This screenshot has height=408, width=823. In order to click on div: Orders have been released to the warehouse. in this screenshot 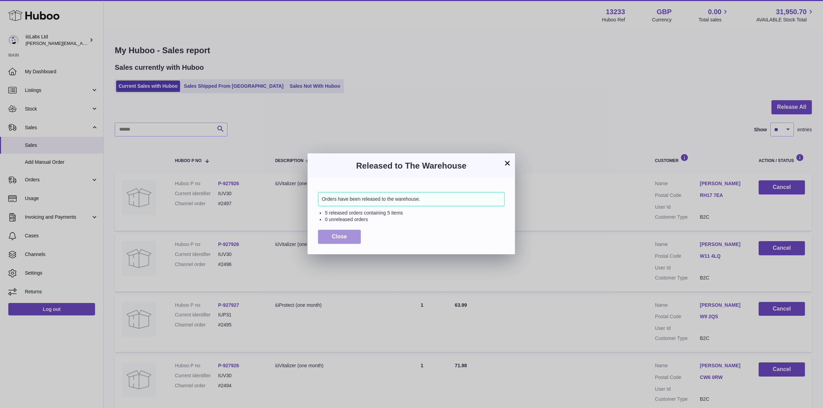, I will do `click(411, 199)`.